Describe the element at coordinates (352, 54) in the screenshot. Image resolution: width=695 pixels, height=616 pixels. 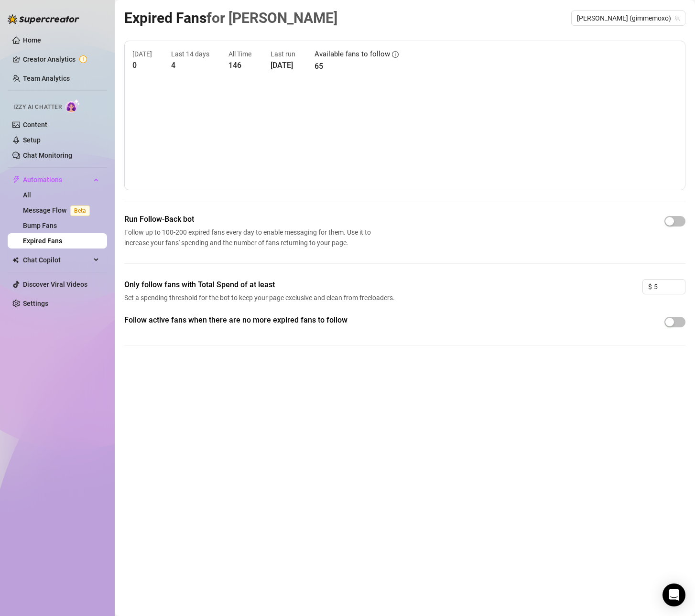
I see `article: Available fans to follow` at that location.